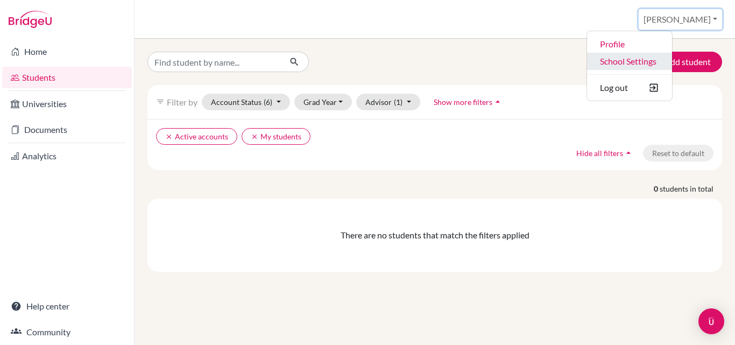 This screenshot has height=345, width=735. I want to click on a: Community, so click(67, 332).